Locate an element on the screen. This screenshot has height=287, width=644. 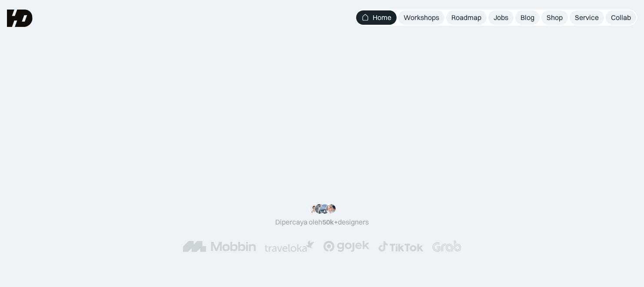
div: Collab is located at coordinates (621, 17).